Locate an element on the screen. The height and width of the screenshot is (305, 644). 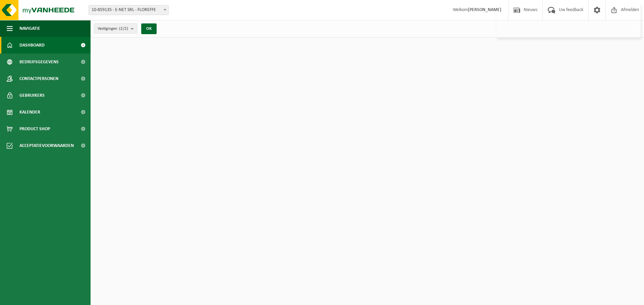
span: Kalender is located at coordinates (30, 112).